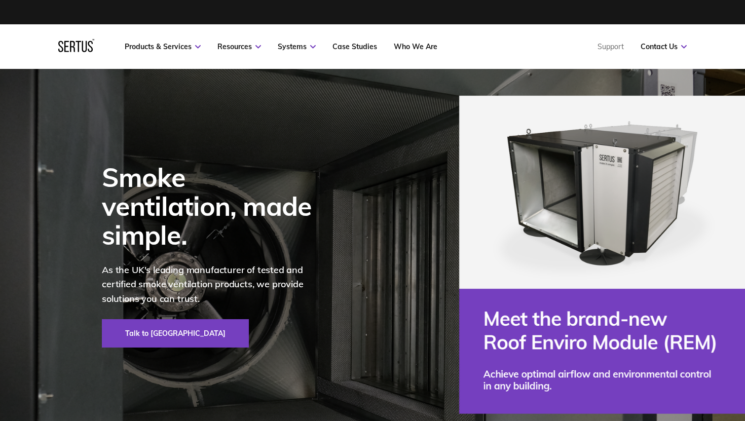 The image size is (745, 421). Describe the element at coordinates (239, 47) in the screenshot. I see `a: Resources` at that location.